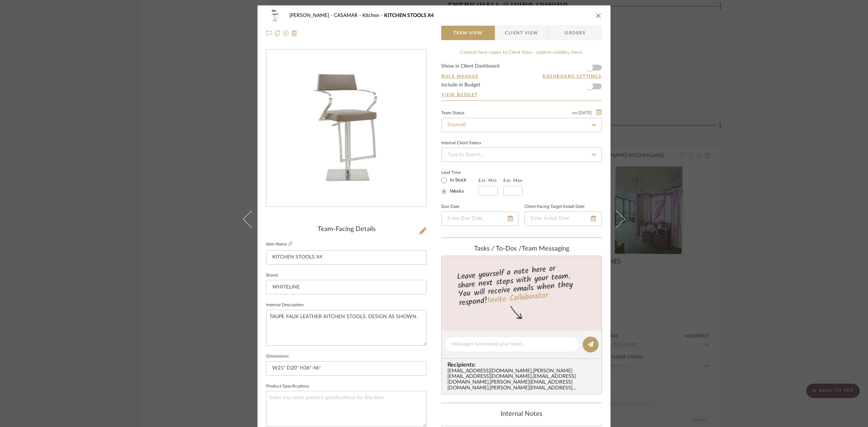 This screenshot has height=427, width=868. Describe the element at coordinates (480, 219) in the screenshot. I see `input: Enter Due Date` at that location.